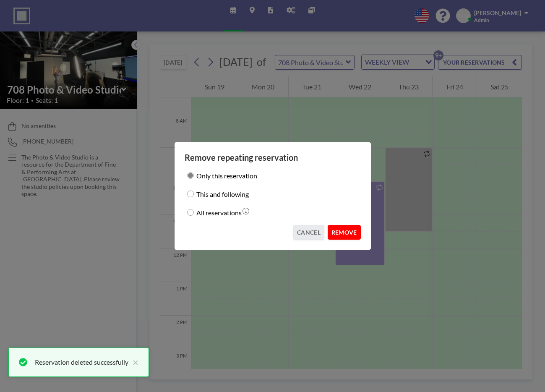  What do you see at coordinates (273, 157) in the screenshot?
I see `h3: Remove repeating reservation` at bounding box center [273, 157].